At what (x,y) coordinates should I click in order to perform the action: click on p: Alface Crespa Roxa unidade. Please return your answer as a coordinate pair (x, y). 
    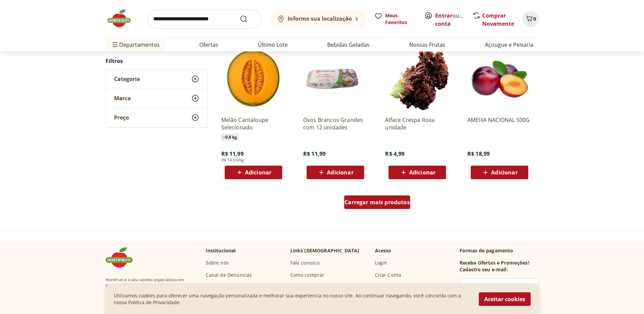
    Looking at the image, I should click on (417, 124).